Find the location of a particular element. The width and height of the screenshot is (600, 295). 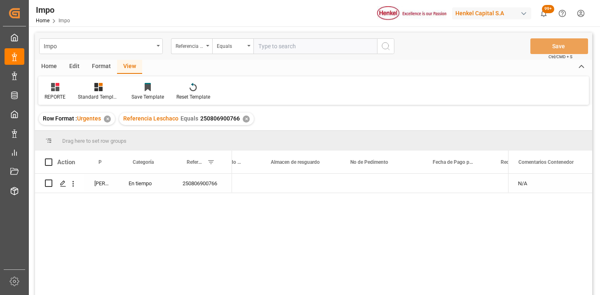

div: Referencia Leschaco is located at coordinates (190, 45).